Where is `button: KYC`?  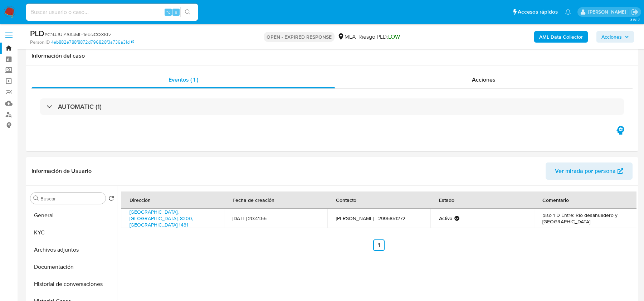 button: KYC is located at coordinates (72, 232).